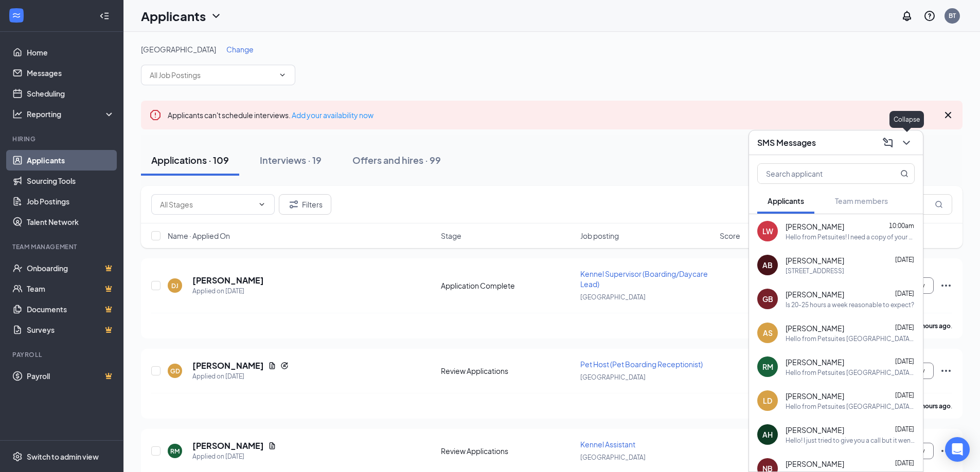  I want to click on div: BT, so click(952, 15).